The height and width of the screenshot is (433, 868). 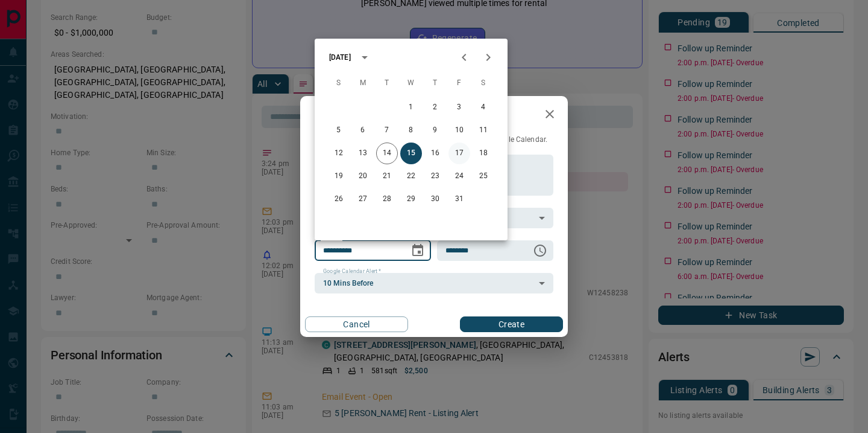 I want to click on button: 28, so click(x=387, y=199).